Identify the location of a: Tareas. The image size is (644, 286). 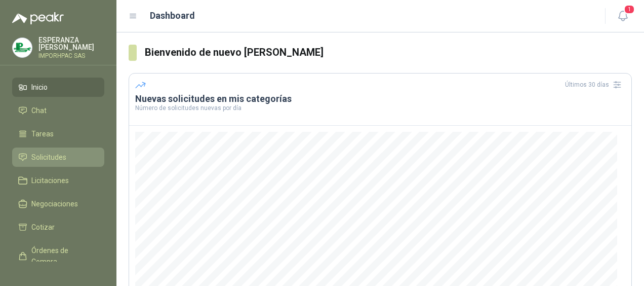
(58, 134).